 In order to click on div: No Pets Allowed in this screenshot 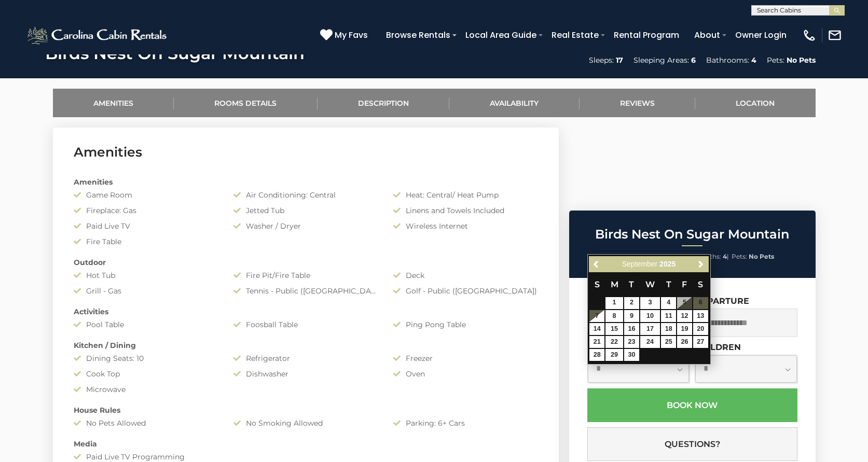, I will do `click(146, 423)`.